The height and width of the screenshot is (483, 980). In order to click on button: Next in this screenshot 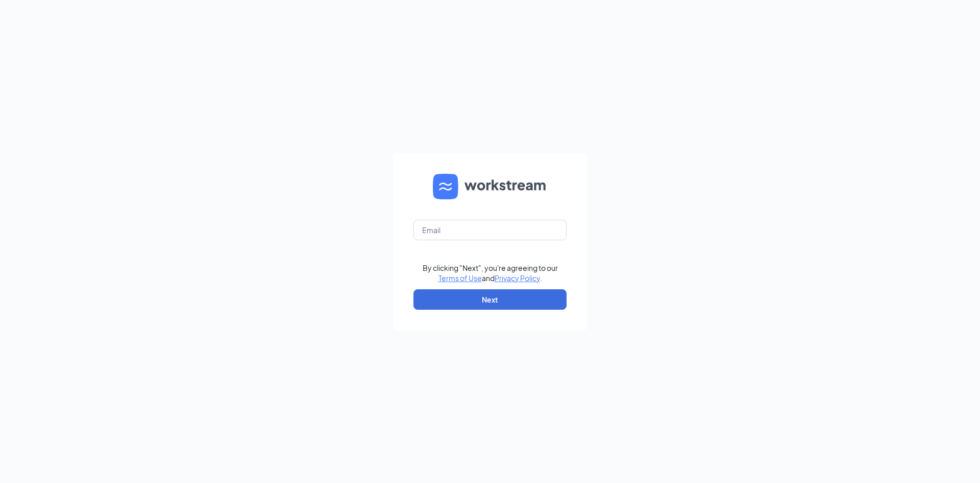, I will do `click(490, 299)`.